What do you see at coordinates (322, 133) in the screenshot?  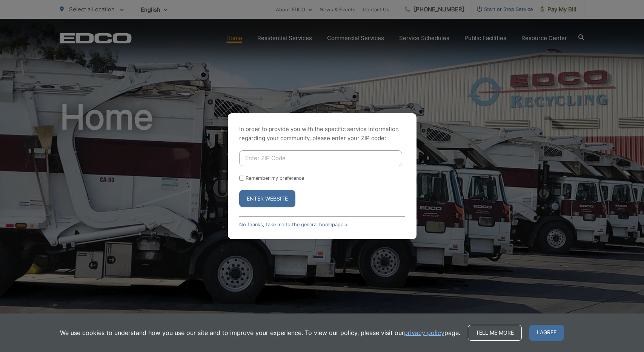 I see `p: In order to provide you with the specific service information regarding your community, please en...` at bounding box center [322, 133].